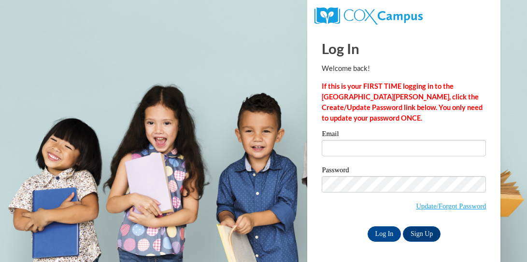  Describe the element at coordinates (385, 234) in the screenshot. I see `input: Log In` at that location.